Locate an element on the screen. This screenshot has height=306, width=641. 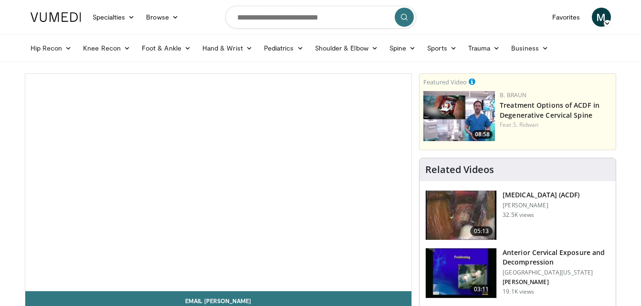
input: Search topics, interventions is located at coordinates (320, 17).